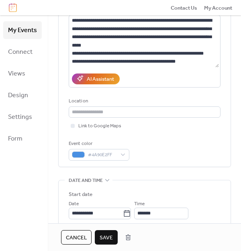 This screenshot has width=241, height=251. What do you see at coordinates (22, 95) in the screenshot?
I see `a: Design` at bounding box center [22, 95].